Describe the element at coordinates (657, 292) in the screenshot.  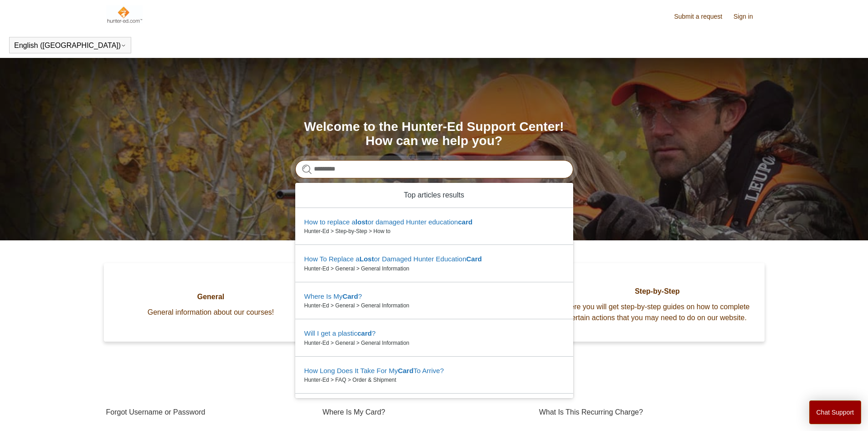
I see `span: Step-by-Step` at that location.